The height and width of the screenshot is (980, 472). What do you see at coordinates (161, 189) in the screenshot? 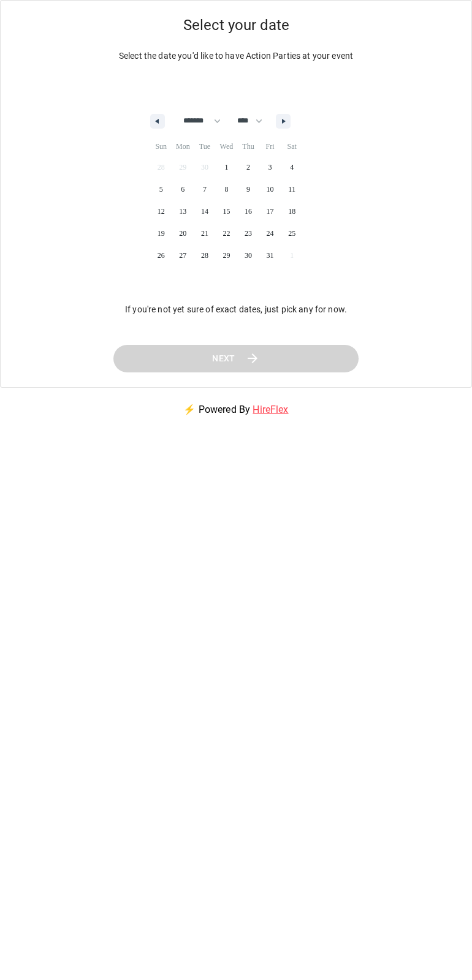
I see `button: 5` at bounding box center [161, 189].